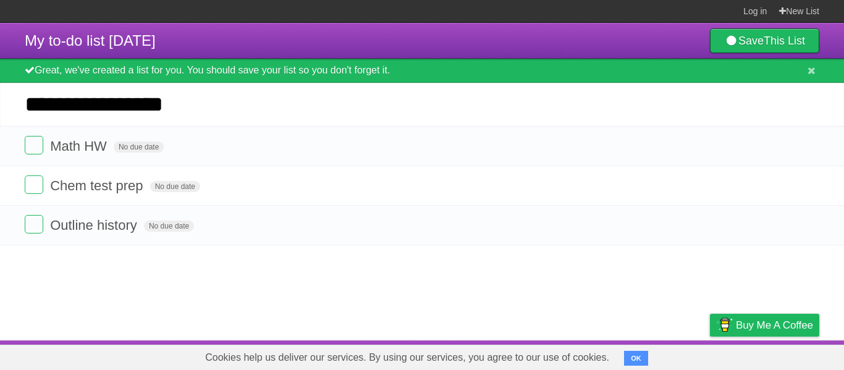 This screenshot has height=370, width=844. I want to click on a: Suggest a feature, so click(780, 355).